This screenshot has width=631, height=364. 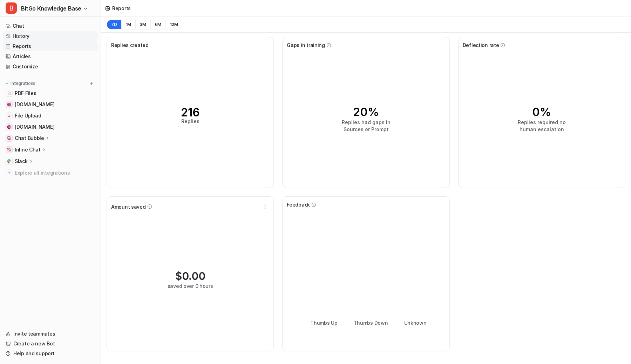 What do you see at coordinates (121, 8) in the screenshot?
I see `div: Reports` at bounding box center [121, 8].